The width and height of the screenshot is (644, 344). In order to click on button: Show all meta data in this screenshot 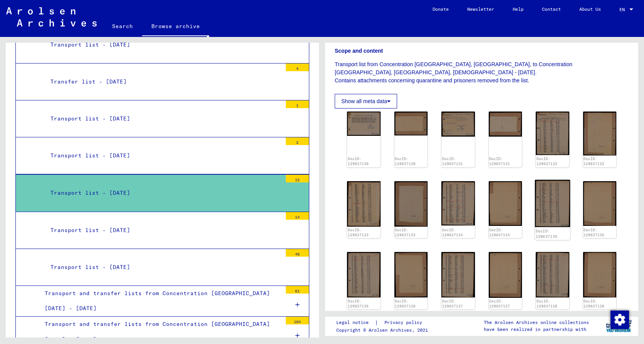, I will do `click(366, 101)`.